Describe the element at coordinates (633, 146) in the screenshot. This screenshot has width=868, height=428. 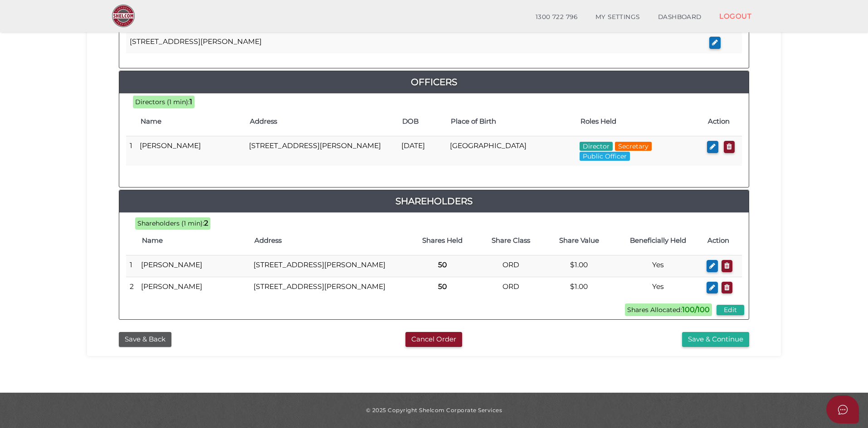
I see `span: Secretary` at that location.